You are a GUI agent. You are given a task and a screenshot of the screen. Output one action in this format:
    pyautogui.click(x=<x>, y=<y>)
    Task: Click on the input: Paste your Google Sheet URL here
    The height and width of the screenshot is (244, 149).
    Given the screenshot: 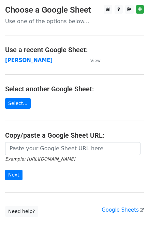 What is the action you would take?
    pyautogui.click(x=73, y=149)
    